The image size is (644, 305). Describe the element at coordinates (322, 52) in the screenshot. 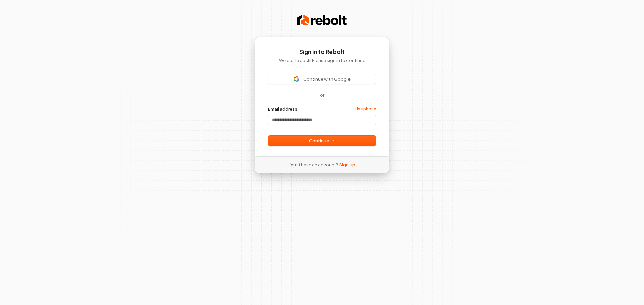

I see `h1: Sign in to Rebolt` at that location.